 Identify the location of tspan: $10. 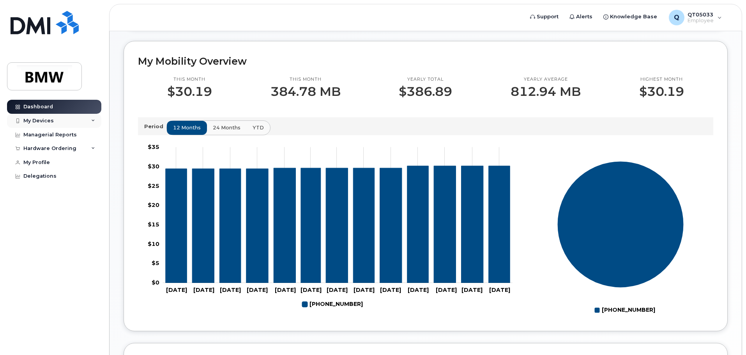
(154, 244).